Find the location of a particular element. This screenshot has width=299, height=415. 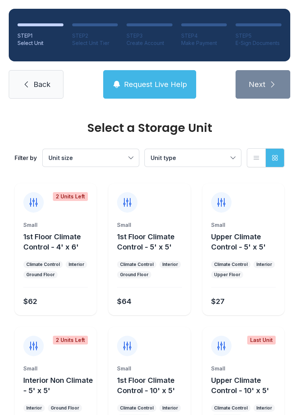

div: STEP 3 is located at coordinates (150, 36).